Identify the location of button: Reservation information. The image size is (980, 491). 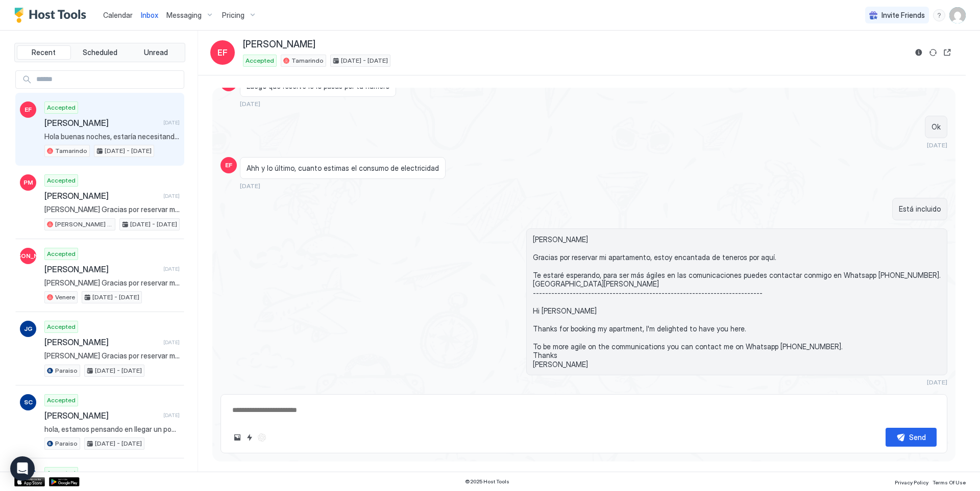
(918, 53).